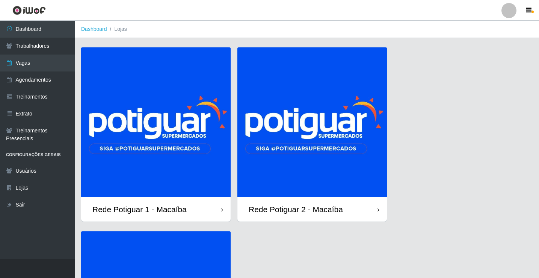 This screenshot has width=539, height=278. I want to click on a: Rede Potiguar 2 - Macaíba, so click(312, 134).